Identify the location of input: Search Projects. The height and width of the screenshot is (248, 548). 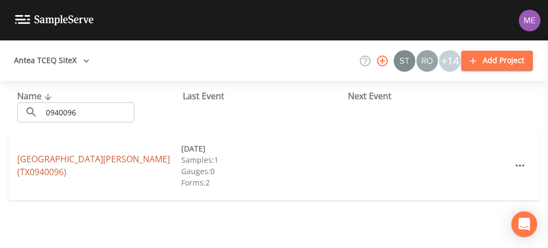
(88, 112).